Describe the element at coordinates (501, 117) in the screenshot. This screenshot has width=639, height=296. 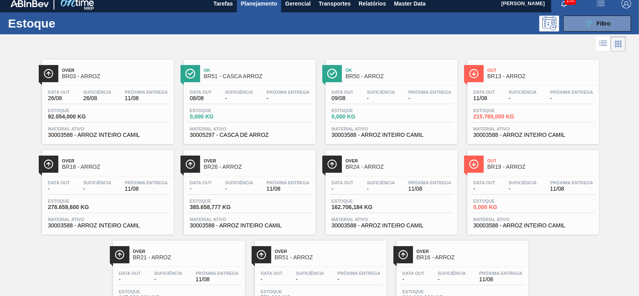
I see `span: 215.765,000 KG` at that location.